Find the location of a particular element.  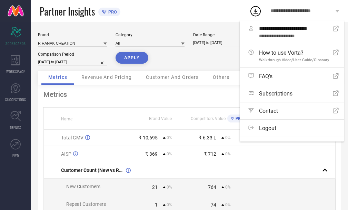

div: Brand is located at coordinates (73, 35).